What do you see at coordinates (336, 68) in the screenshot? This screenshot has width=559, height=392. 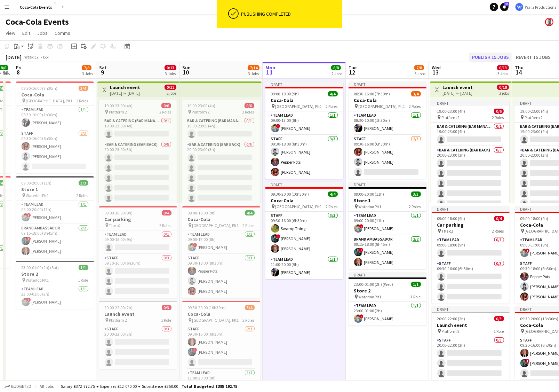 I see `span: 8/8` at bounding box center [336, 68].